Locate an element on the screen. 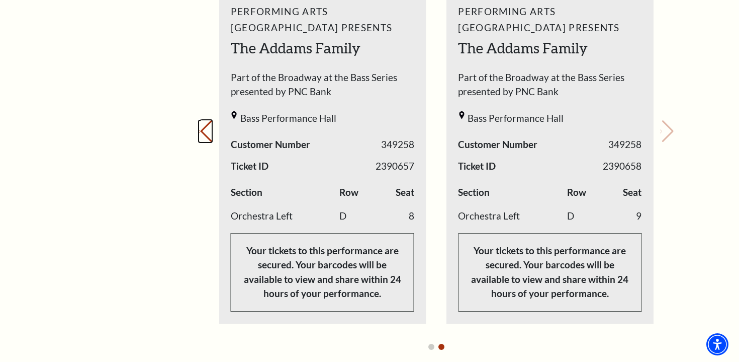 The height and width of the screenshot is (362, 739). td: 9 is located at coordinates (625, 216).